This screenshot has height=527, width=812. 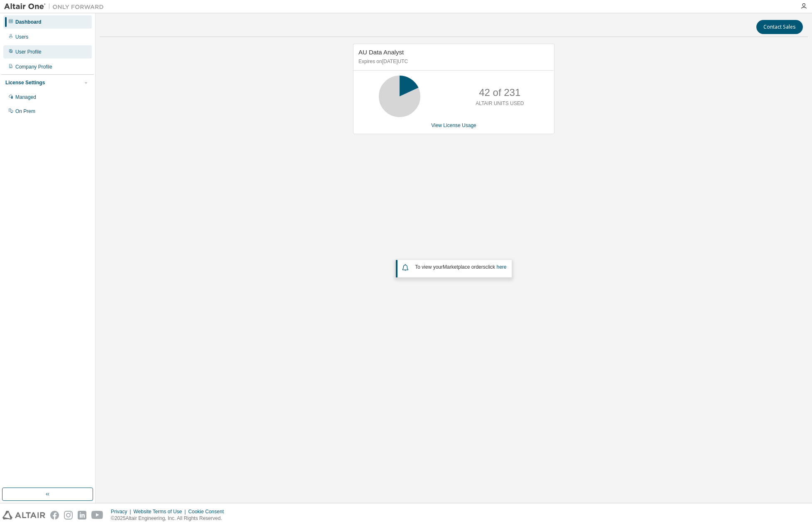 What do you see at coordinates (500, 93) in the screenshot?
I see `p: 42 of 231` at bounding box center [500, 93].